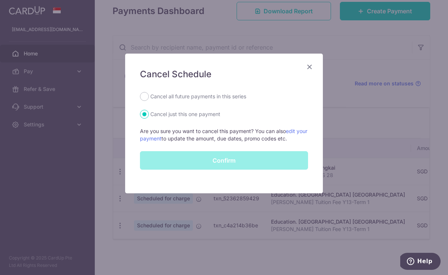 Image resolution: width=448 pixels, height=275 pixels. I want to click on label: Cancel all future payments in this series, so click(198, 97).